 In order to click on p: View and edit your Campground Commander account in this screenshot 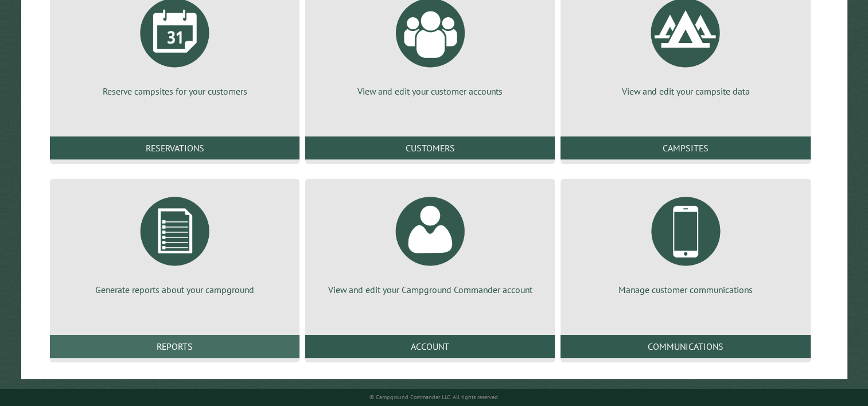, I will do `click(430, 290)`.